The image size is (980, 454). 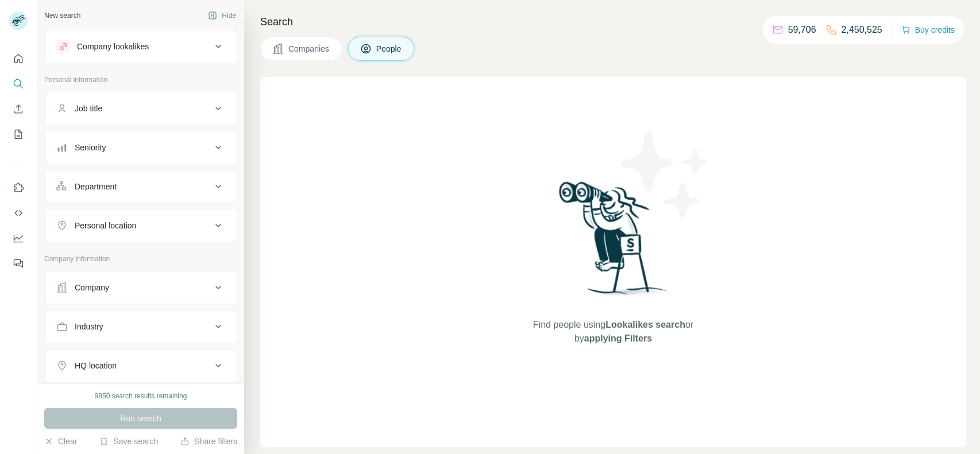 I want to click on span: applying Filters, so click(x=618, y=338).